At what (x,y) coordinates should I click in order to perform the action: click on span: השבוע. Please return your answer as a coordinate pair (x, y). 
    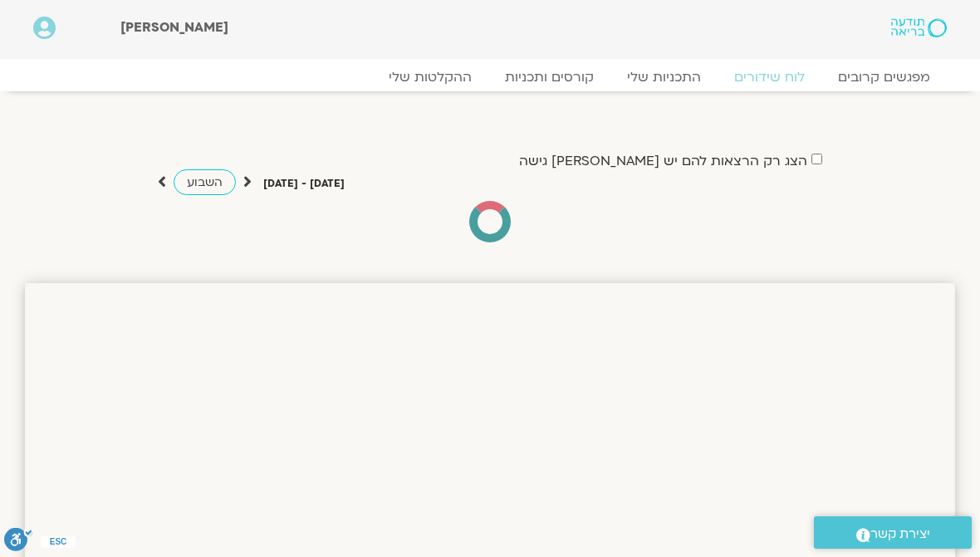
    Looking at the image, I should click on (204, 182).